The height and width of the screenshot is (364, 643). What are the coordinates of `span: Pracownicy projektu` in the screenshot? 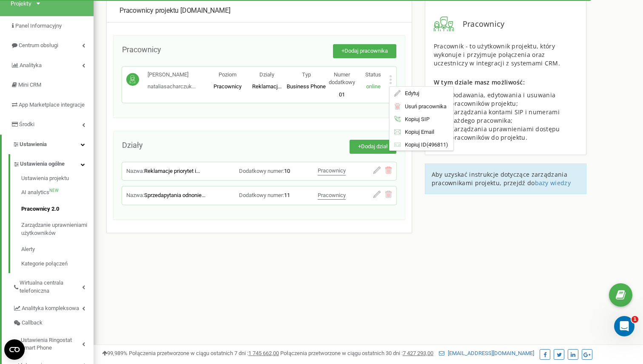 It's located at (149, 10).